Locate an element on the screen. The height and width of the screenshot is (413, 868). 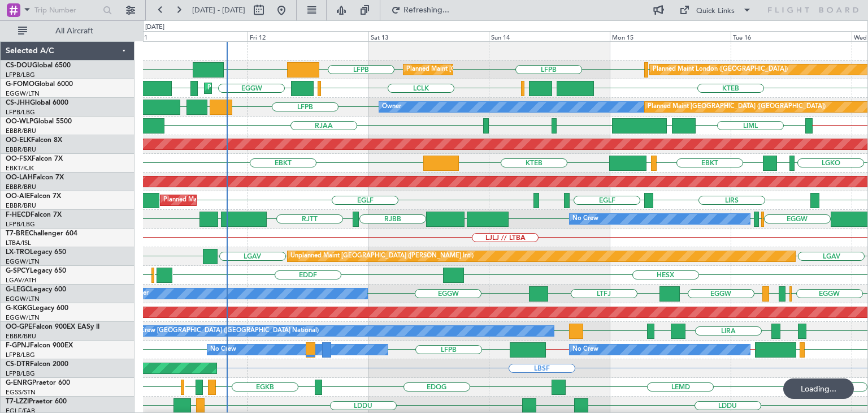
span: T7-LZZI is located at coordinates (17, 402).